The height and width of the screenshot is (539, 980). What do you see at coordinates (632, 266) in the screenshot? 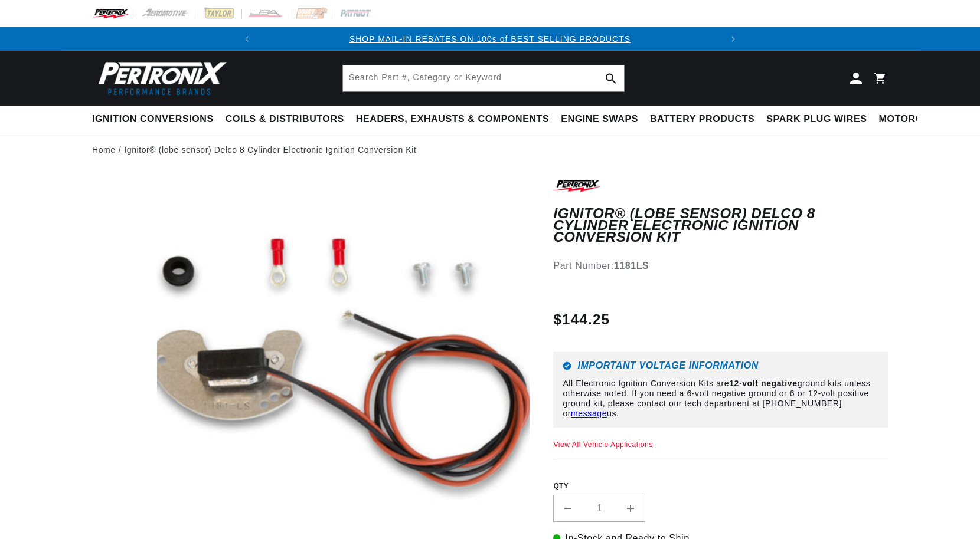
I see `strong: 1181LS` at bounding box center [632, 266].